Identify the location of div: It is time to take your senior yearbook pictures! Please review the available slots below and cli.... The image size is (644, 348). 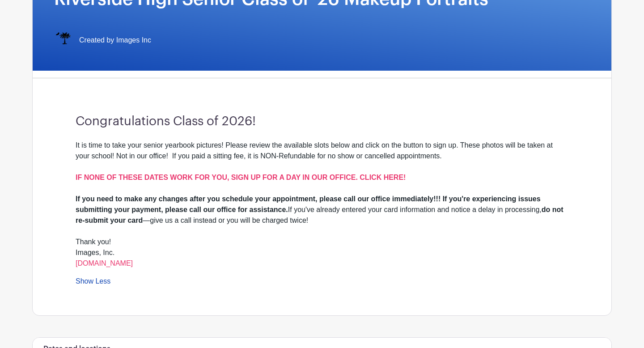
(322, 167).